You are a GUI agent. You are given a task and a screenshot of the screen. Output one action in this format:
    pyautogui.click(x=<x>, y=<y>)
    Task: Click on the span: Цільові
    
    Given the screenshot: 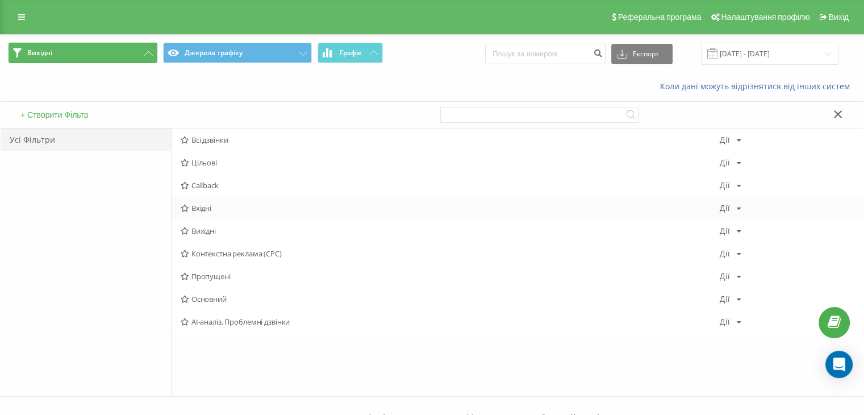 What is the action you would take?
    pyautogui.click(x=450, y=163)
    